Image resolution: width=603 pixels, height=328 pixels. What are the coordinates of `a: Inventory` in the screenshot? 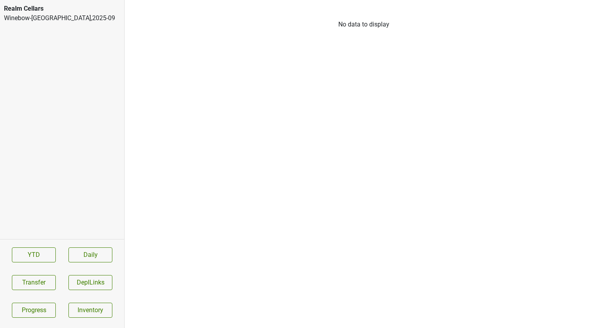 It's located at (90, 310).